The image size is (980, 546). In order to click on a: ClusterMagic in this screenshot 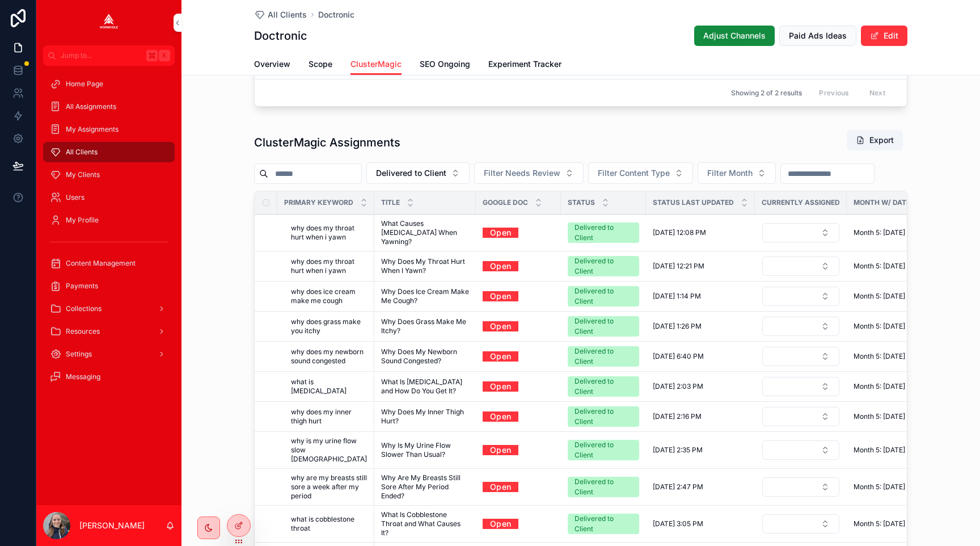, I will do `click(376, 65)`.